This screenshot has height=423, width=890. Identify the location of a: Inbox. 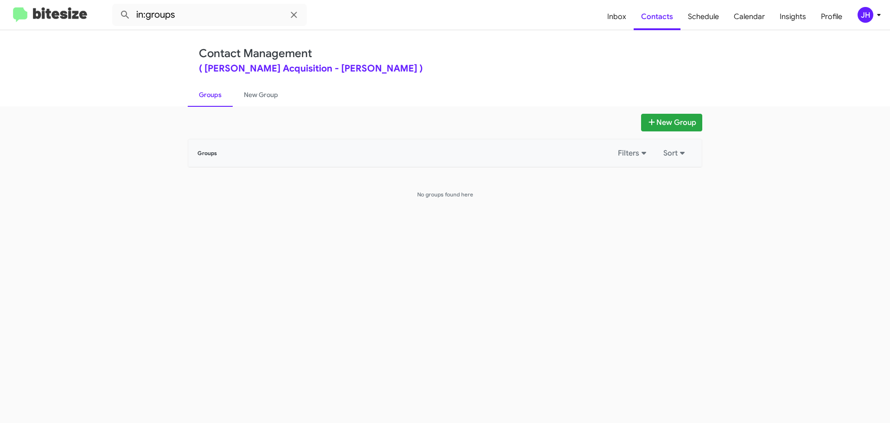
(617, 17).